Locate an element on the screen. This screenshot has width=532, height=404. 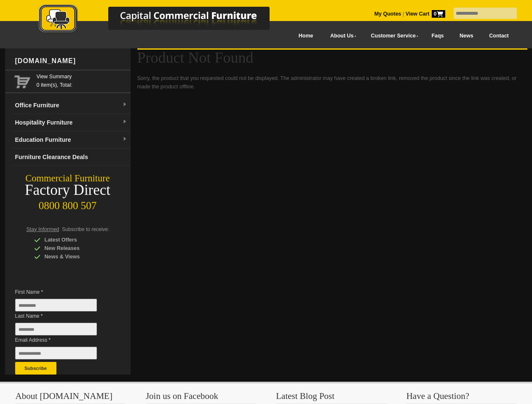
div: 0800 800 507 is located at coordinates (68, 203).